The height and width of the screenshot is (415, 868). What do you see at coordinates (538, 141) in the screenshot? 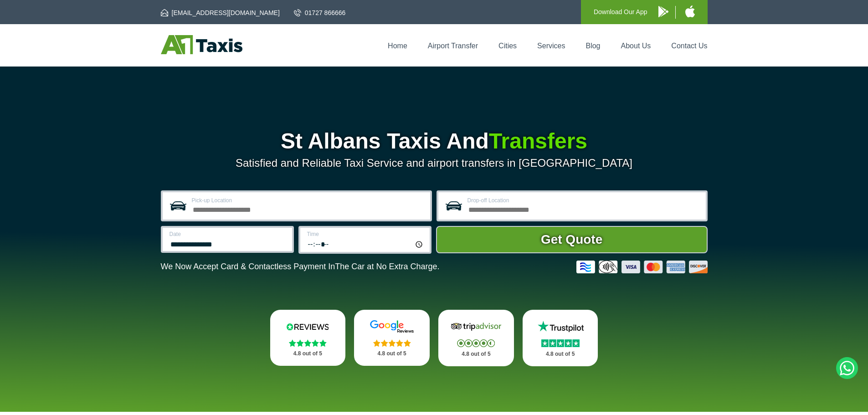
I see `span: Transfers` at bounding box center [538, 141].